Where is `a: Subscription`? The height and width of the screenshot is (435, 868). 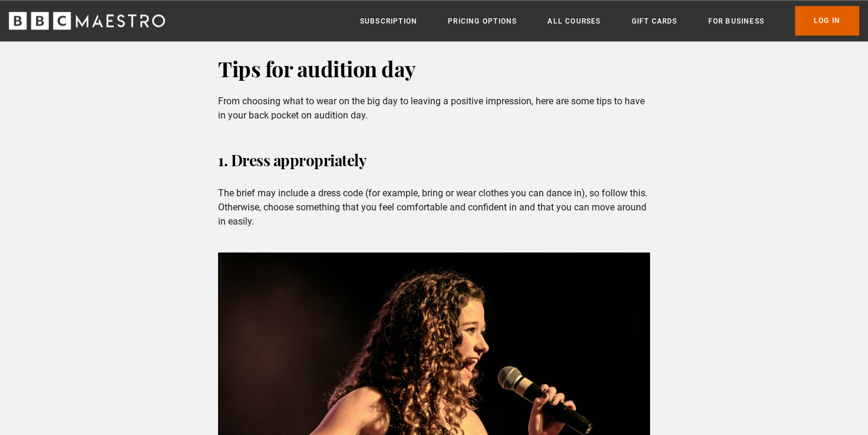 a: Subscription is located at coordinates (388, 21).